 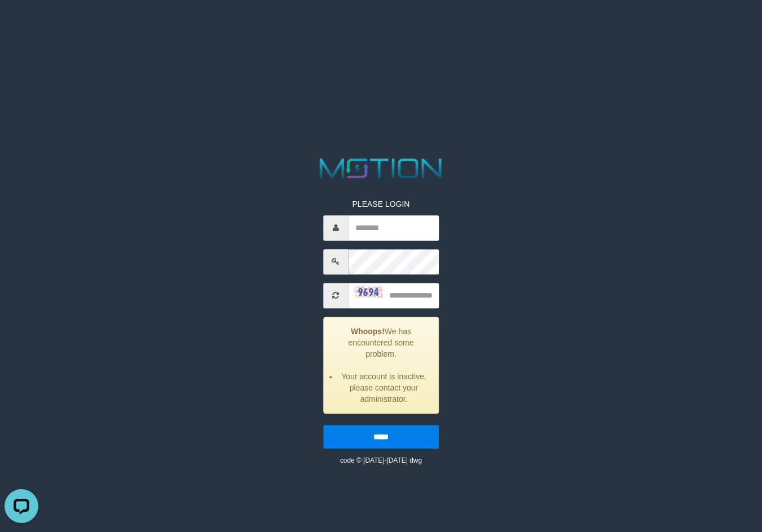 I want to click on img: MOTION_logo.png, so click(x=381, y=168).